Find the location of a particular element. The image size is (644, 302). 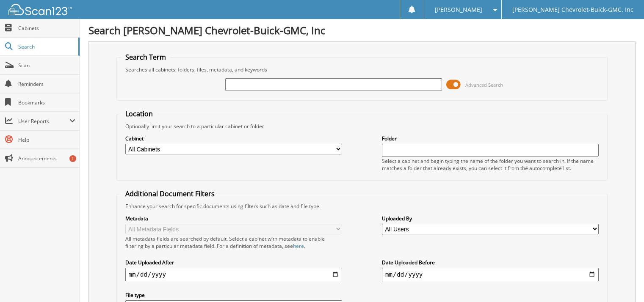

label: Date Uploaded Before is located at coordinates (490, 262).